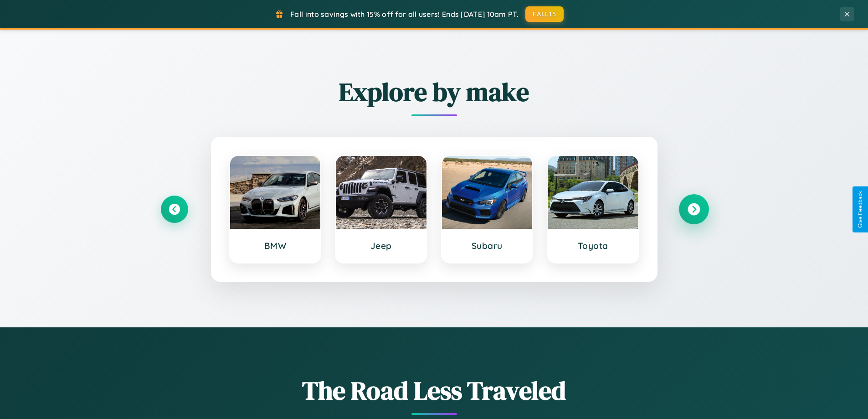 This screenshot has width=868, height=419. Describe the element at coordinates (860, 209) in the screenshot. I see `div: Give Feedback` at that location.